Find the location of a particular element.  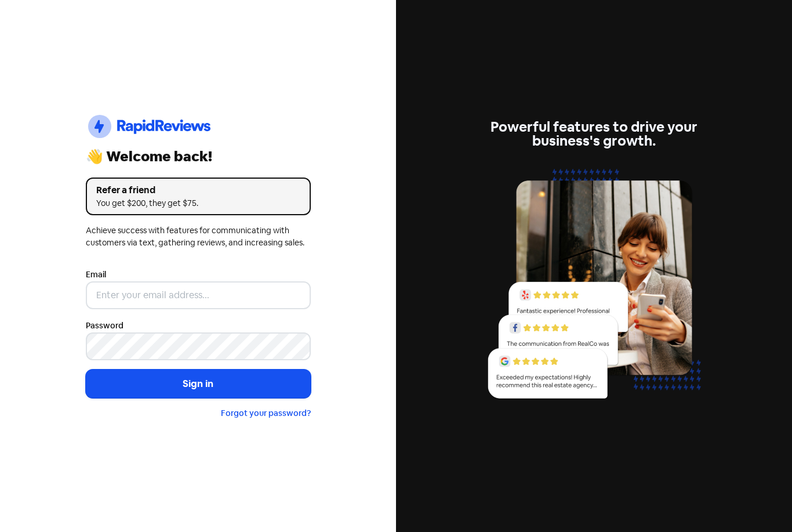

div: You get $200, they get $75. is located at coordinates (198, 203).